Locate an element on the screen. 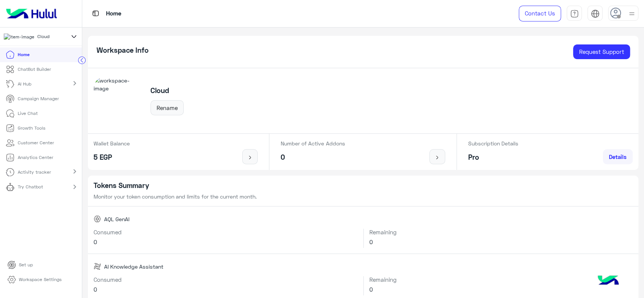 The height and width of the screenshot is (298, 644). a: tab is located at coordinates (574, 13).